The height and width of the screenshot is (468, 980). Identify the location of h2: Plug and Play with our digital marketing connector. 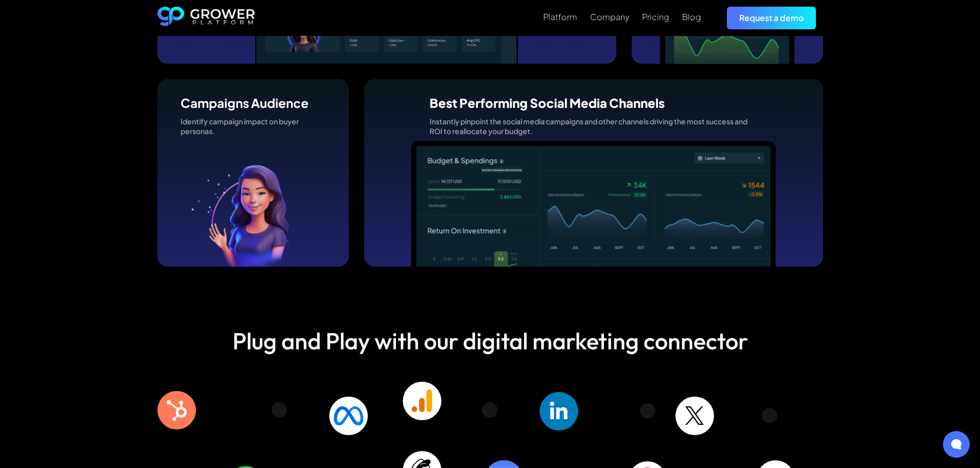
(490, 341).